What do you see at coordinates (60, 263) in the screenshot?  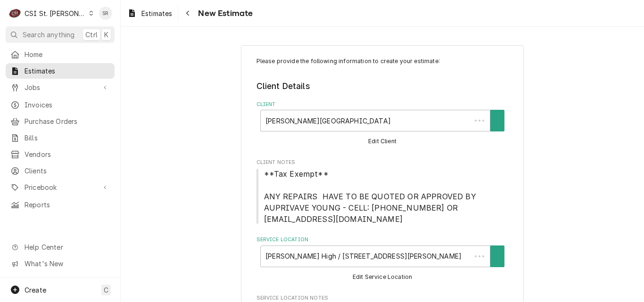 I see `a: Go to What's New` at bounding box center [60, 263].